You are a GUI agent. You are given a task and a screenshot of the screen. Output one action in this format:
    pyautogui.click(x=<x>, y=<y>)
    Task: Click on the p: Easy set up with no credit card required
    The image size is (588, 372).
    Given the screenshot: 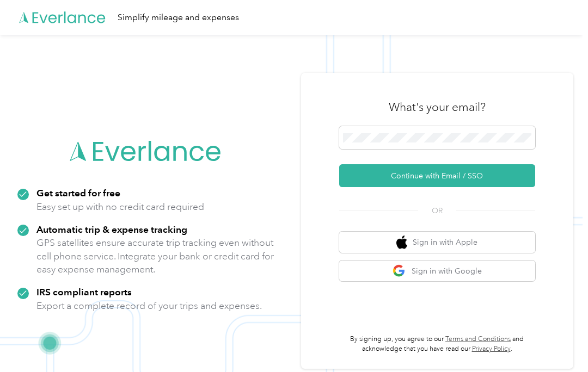 What is the action you would take?
    pyautogui.click(x=120, y=207)
    